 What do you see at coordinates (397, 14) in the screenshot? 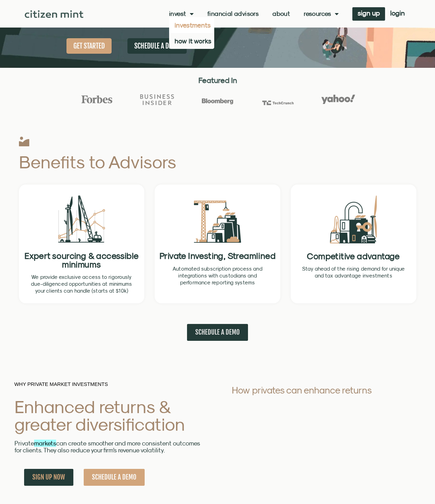
I see `a: login` at bounding box center [397, 14].